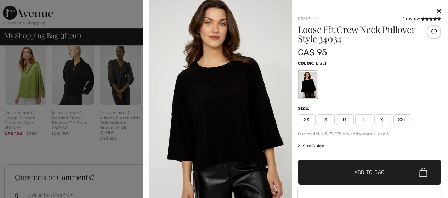 This screenshot has height=198, width=448. What do you see at coordinates (308, 85) in the screenshot?
I see `div: Black` at bounding box center [308, 85].